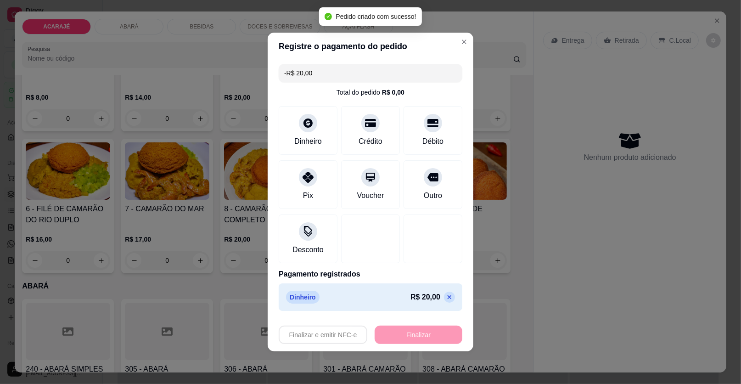 The height and width of the screenshot is (384, 741). I want to click on input: Ex.: hambúrguer de cordeiro, so click(370, 73).